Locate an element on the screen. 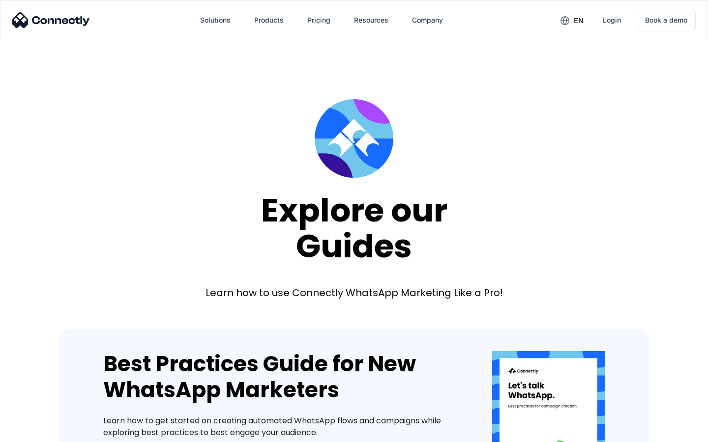 This screenshot has height=442, width=708. div: Products is located at coordinates (269, 20).